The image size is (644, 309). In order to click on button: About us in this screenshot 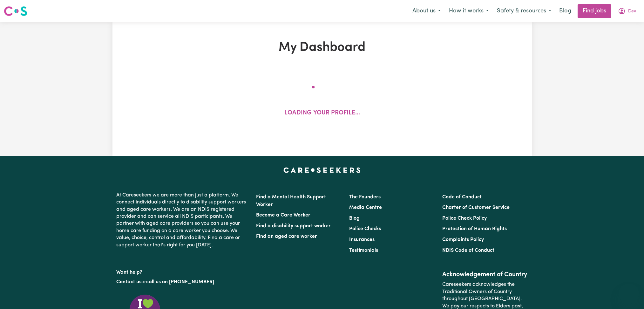, I will do `click(426, 11)`.